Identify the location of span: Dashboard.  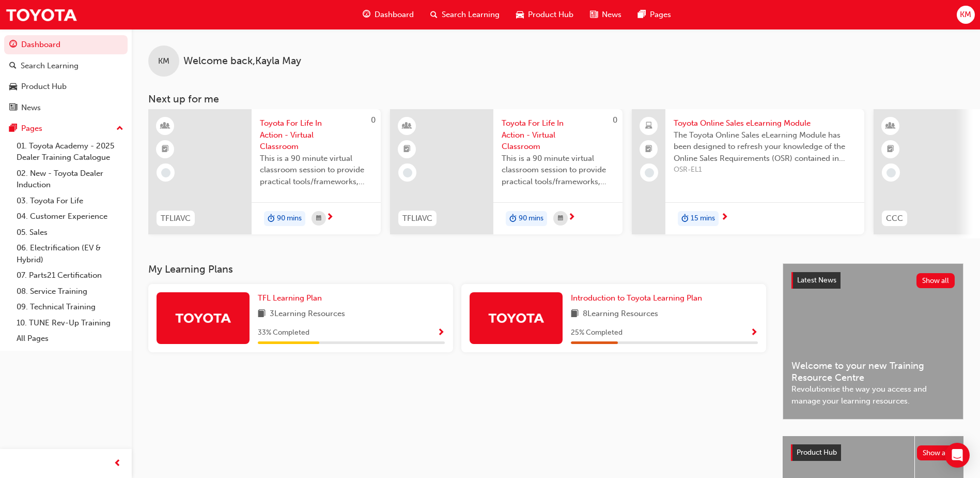
(394, 15).